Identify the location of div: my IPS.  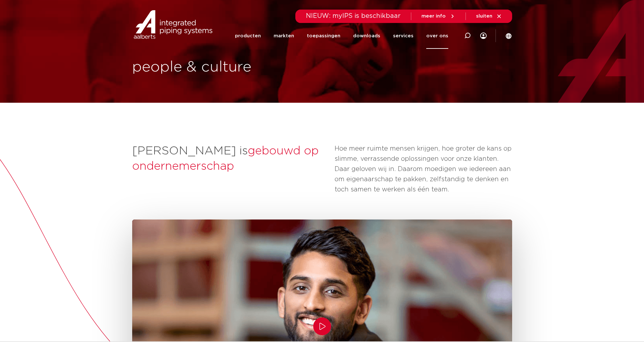
(484, 36).